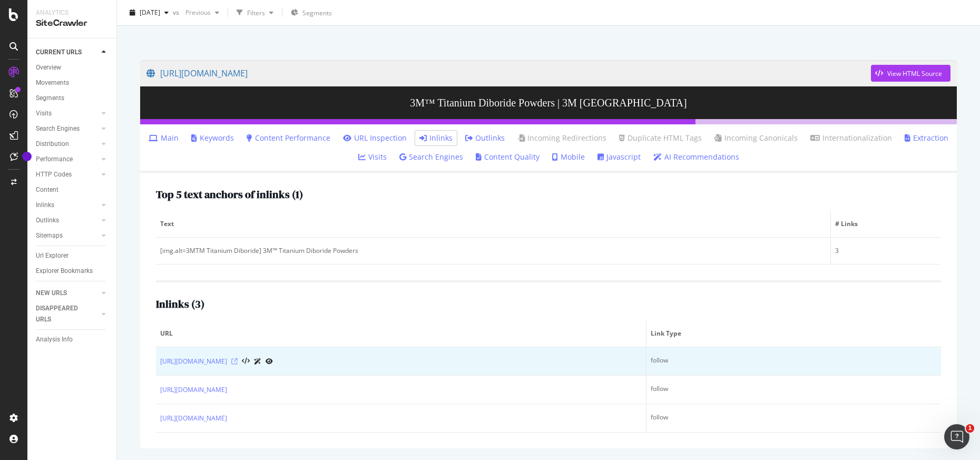 Image resolution: width=980 pixels, height=460 pixels. What do you see at coordinates (926, 138) in the screenshot?
I see `a: Extraction` at bounding box center [926, 138].